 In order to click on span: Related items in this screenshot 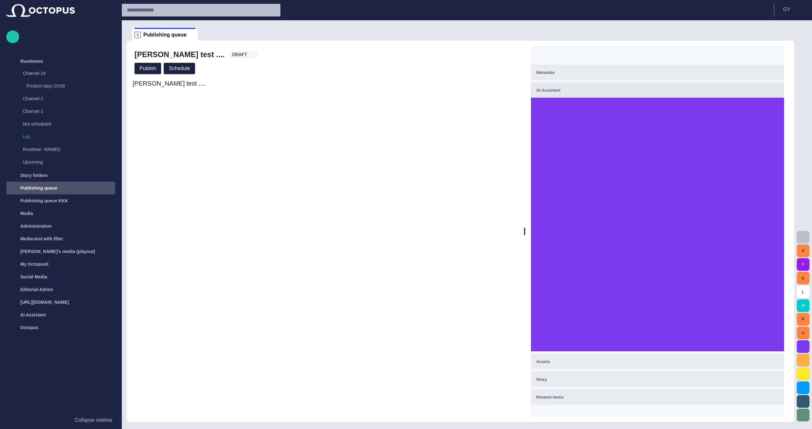, I will do `click(550, 397)`.